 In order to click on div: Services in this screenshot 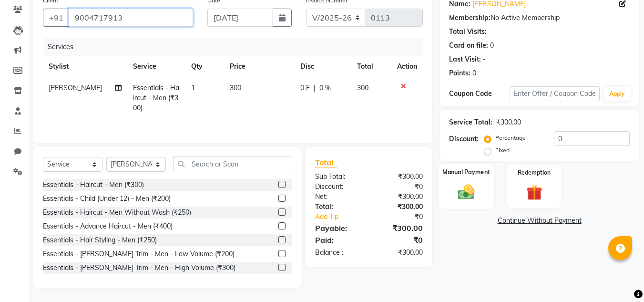, I will do `click(237, 47)`.